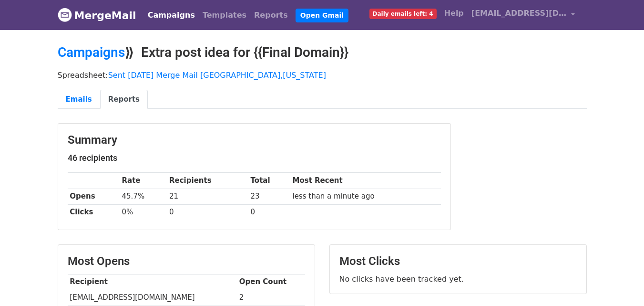  What do you see at coordinates (254, 139) in the screenshot?
I see `h3: Summary` at bounding box center [254, 139].